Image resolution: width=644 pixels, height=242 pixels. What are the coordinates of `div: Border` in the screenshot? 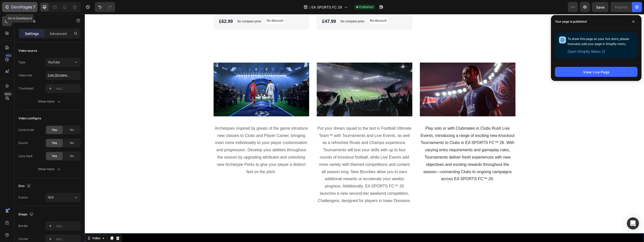 It's located at (23, 226).